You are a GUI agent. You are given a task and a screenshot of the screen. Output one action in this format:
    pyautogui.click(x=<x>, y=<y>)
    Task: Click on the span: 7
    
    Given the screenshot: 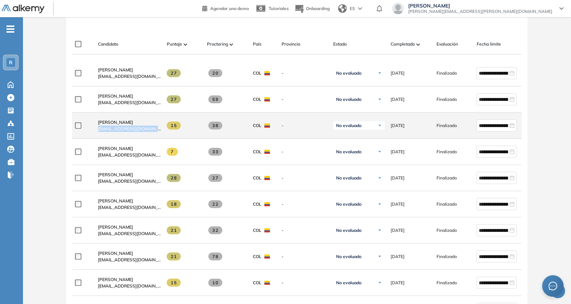 What is the action you would take?
    pyautogui.click(x=172, y=152)
    